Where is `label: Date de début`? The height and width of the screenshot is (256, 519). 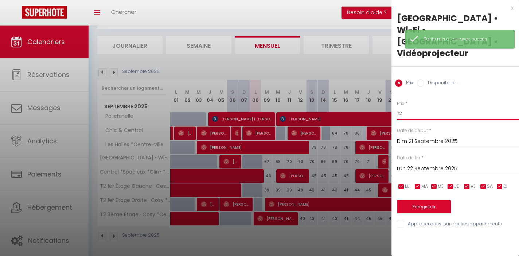
label: Date de début is located at coordinates (412, 131).